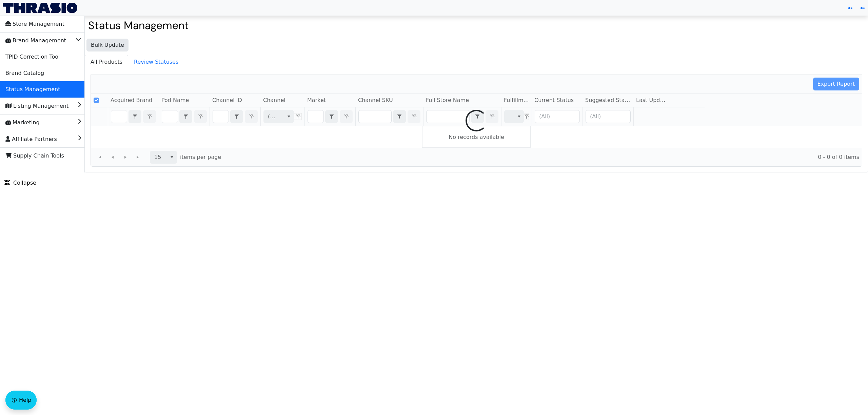 The height and width of the screenshot is (415, 868). Describe the element at coordinates (22, 123) in the screenshot. I see `span: Marketing` at that location.